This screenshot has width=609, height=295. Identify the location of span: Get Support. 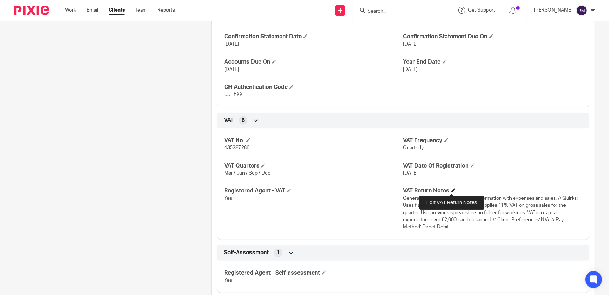
(482, 10).